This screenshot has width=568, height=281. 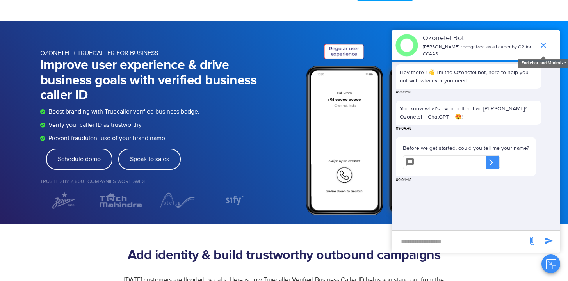 What do you see at coordinates (459, 242) in the screenshot?
I see `div: new-msg-input` at bounding box center [459, 242].